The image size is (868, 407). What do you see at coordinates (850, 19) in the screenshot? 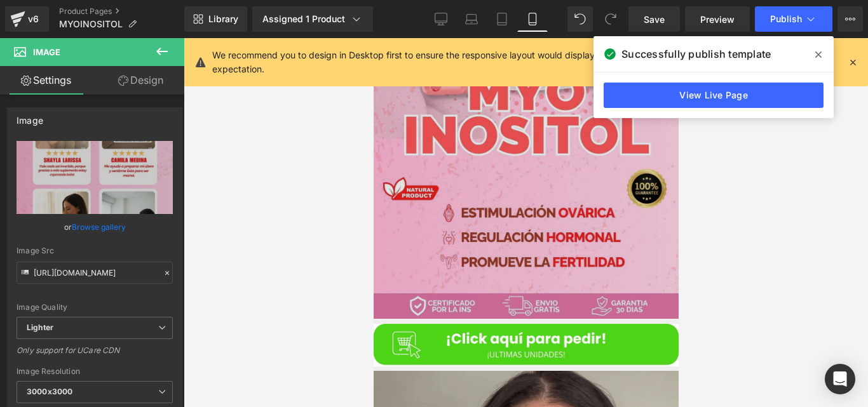
I see `button: More` at bounding box center [850, 19].